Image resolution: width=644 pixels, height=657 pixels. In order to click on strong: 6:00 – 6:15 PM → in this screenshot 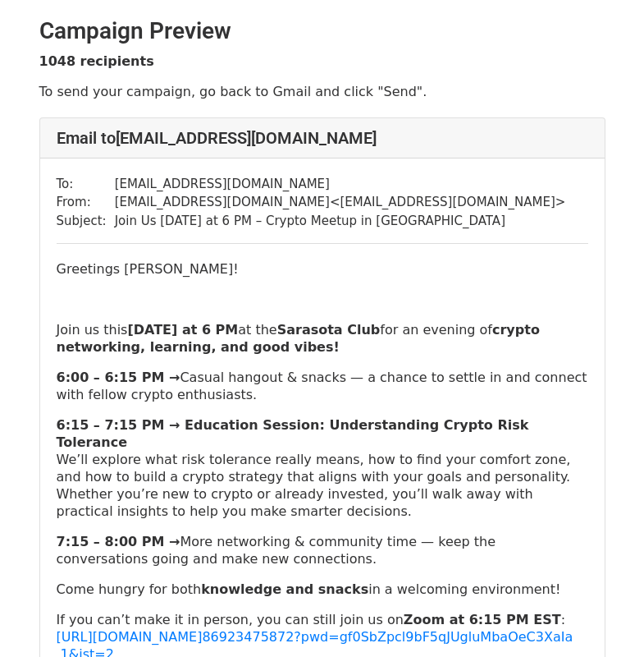, I will do `click(118, 377)`.